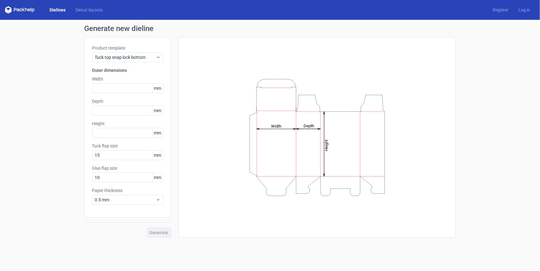 This screenshot has height=271, width=540. Describe the element at coordinates (128, 168) in the screenshot. I see `label: Glue flap size` at that location.